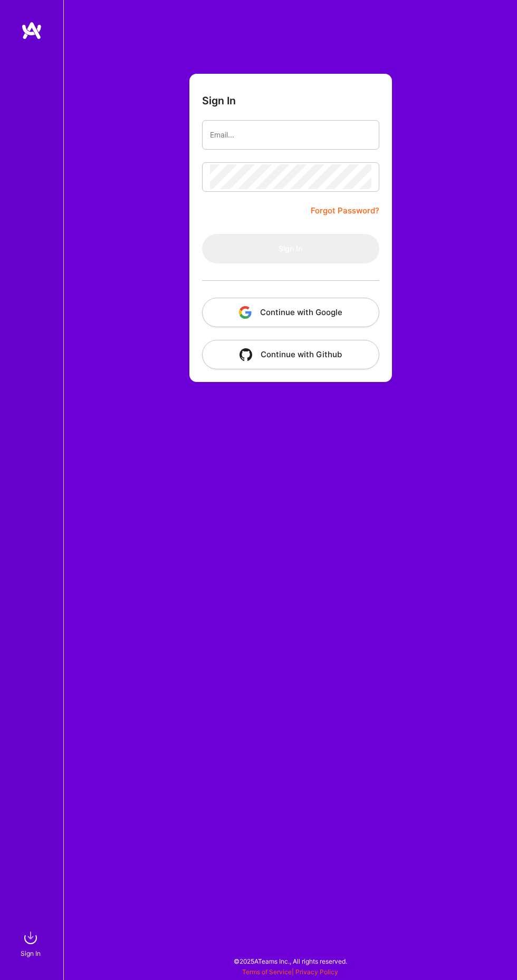  I want to click on a: Terms of Service, so click(267, 972).